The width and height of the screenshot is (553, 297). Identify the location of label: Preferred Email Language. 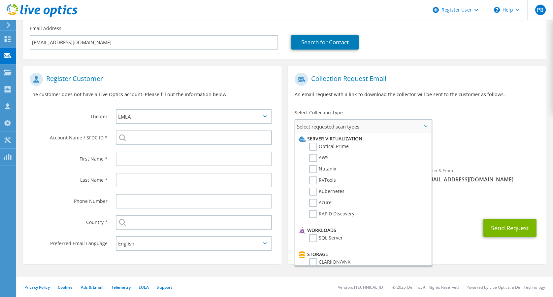
(69, 241).